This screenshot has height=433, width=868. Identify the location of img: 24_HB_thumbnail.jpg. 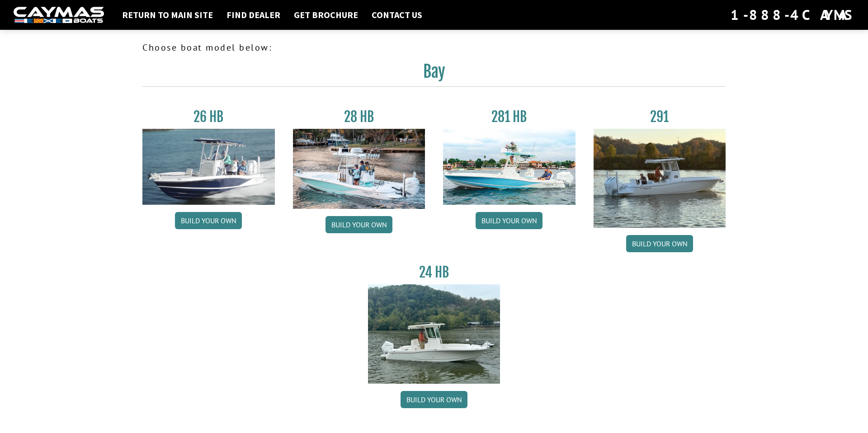
(434, 334).